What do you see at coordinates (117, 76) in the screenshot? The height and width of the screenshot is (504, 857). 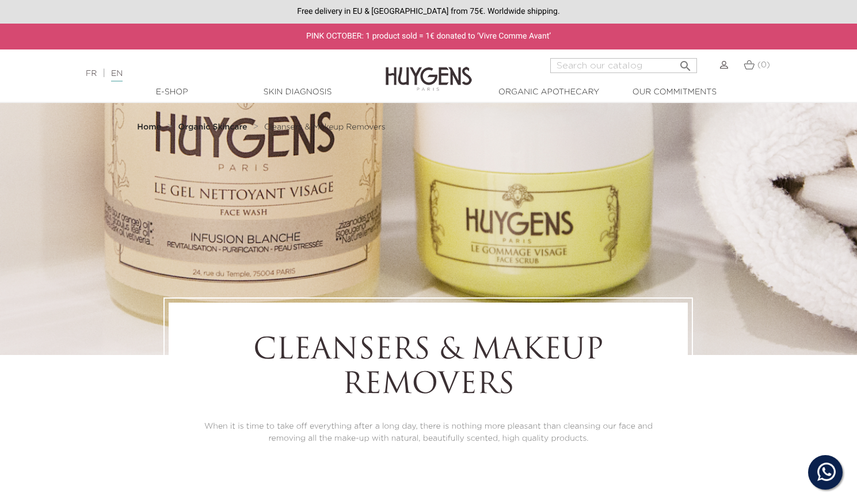 I see `a: EN` at bounding box center [117, 76].